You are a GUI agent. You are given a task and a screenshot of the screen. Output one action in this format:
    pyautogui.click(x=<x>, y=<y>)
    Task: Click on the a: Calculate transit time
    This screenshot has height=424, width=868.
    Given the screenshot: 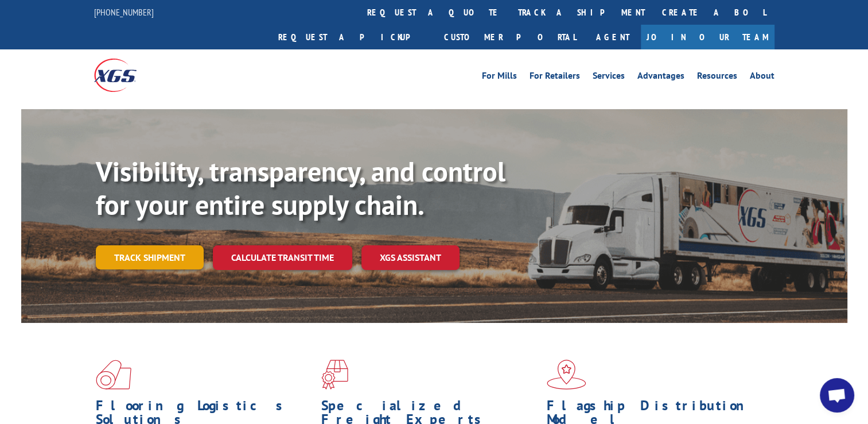 What is the action you would take?
    pyautogui.click(x=282, y=257)
    